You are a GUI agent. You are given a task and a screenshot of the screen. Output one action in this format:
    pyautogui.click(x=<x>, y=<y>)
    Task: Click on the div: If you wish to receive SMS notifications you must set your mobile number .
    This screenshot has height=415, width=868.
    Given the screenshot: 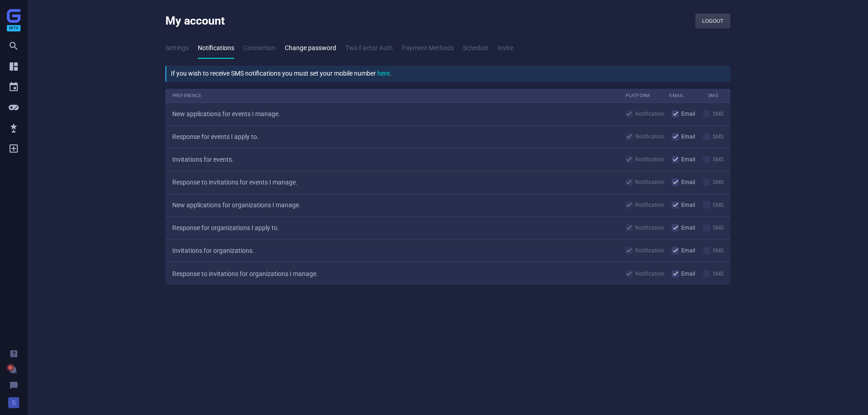 What is the action you would take?
    pyautogui.click(x=281, y=74)
    